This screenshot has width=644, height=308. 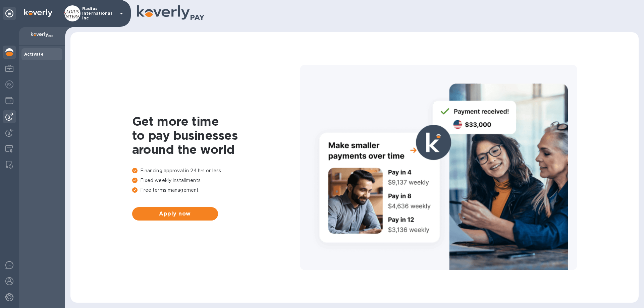 I want to click on img: Wallets, so click(x=9, y=100).